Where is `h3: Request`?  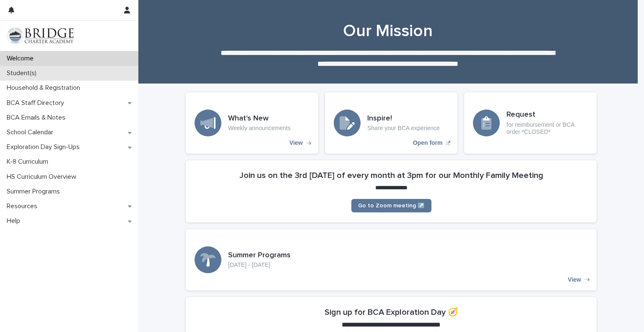
h3: Request is located at coordinates (547, 115).